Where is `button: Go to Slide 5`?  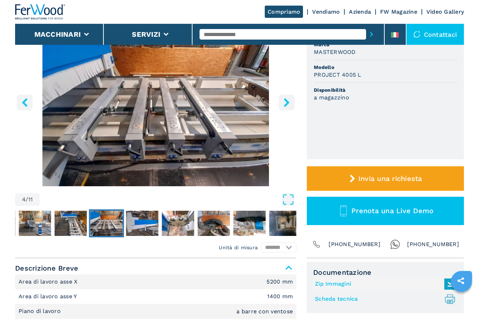 button: Go to Slide 5 is located at coordinates (142, 224).